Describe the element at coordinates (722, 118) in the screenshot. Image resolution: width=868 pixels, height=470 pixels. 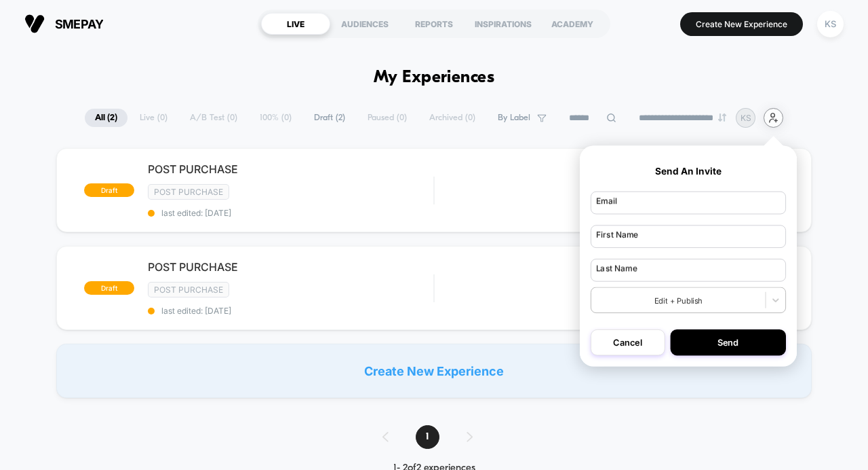
I see `img: end` at that location.